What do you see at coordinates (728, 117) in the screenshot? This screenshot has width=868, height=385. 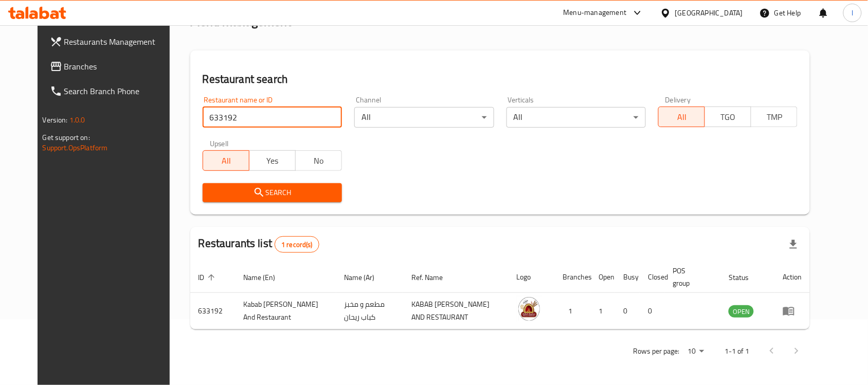 I see `button: TGO` at bounding box center [728, 117].